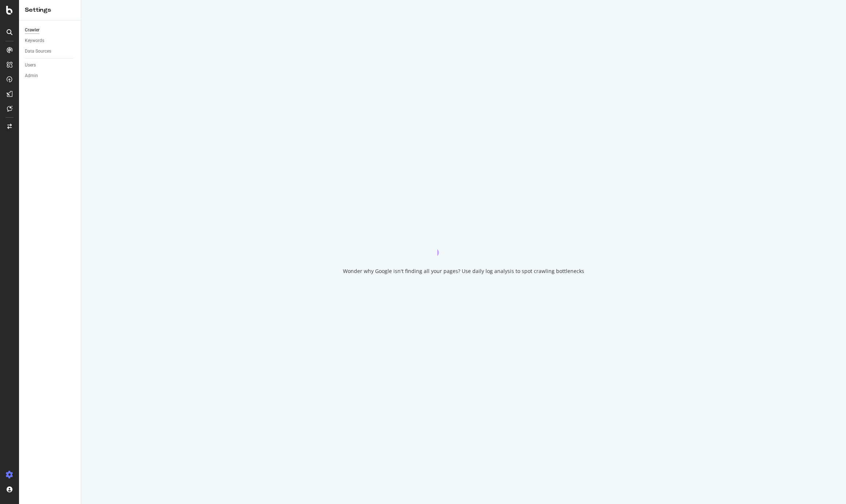 The width and height of the screenshot is (846, 504). Describe the element at coordinates (464, 242) in the screenshot. I see `div: animation` at that location.